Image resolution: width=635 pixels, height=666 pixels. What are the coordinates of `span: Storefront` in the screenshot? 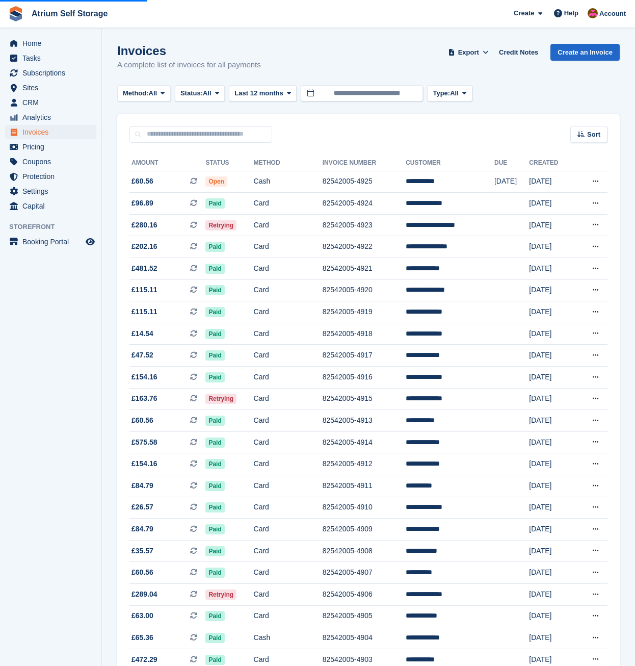 It's located at (55, 227).